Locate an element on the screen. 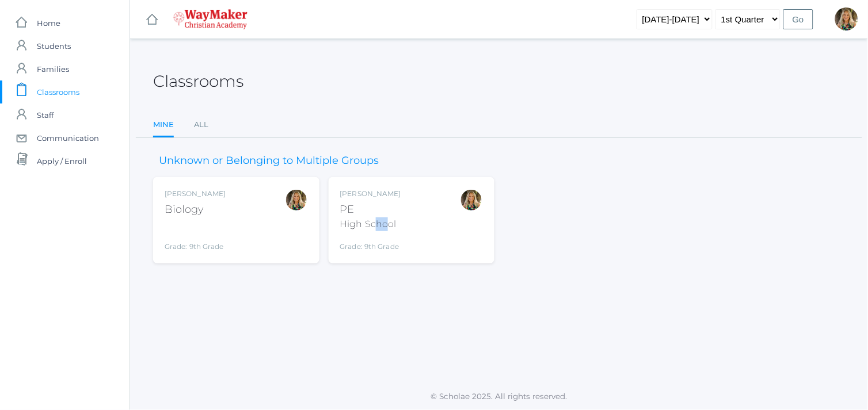  span: Students is located at coordinates (54, 46).